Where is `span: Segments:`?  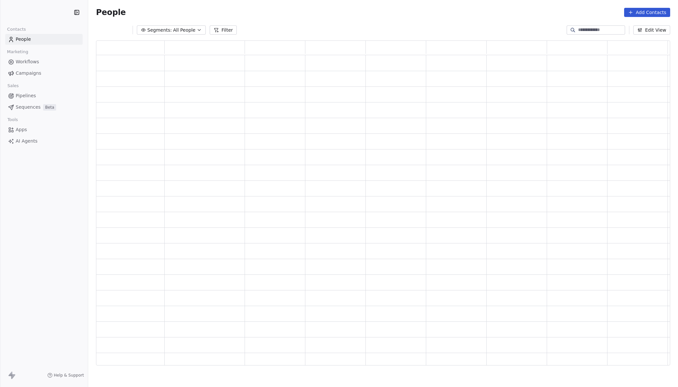
span: Segments: is located at coordinates (159, 30).